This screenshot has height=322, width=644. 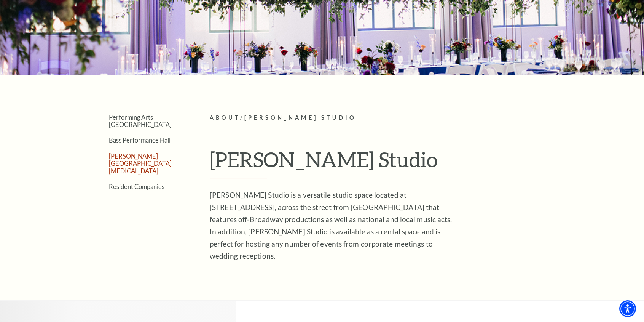 I want to click on a: Resident Companies, so click(x=137, y=186).